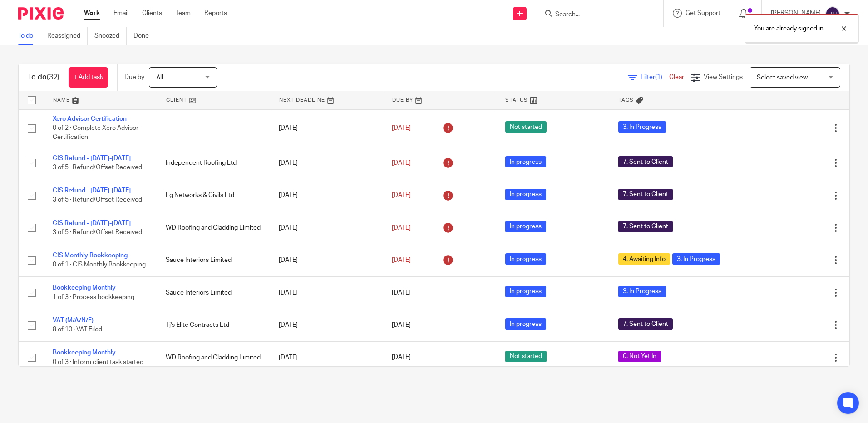  What do you see at coordinates (92, 13) in the screenshot?
I see `a: Work` at bounding box center [92, 13].